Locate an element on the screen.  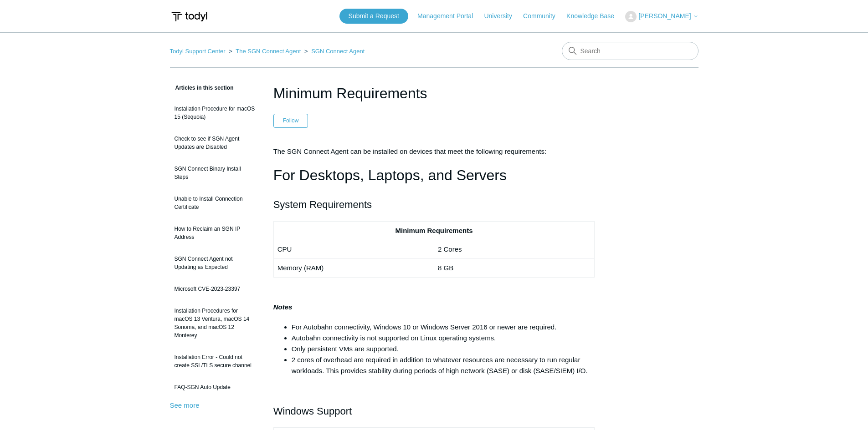
a: Installation Error - Could not create SSL/TLS secure channel is located at coordinates (215, 362).